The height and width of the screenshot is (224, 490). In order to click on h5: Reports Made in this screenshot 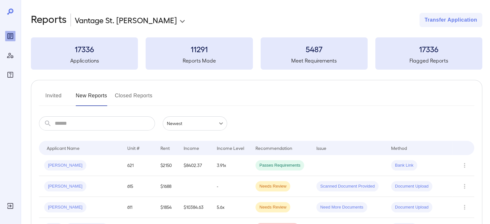, I will do `click(199, 61)`.